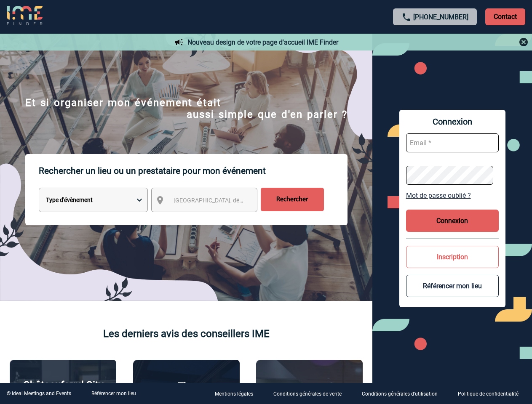 The height and width of the screenshot is (404, 532). I want to click on button: Inscription, so click(452, 257).